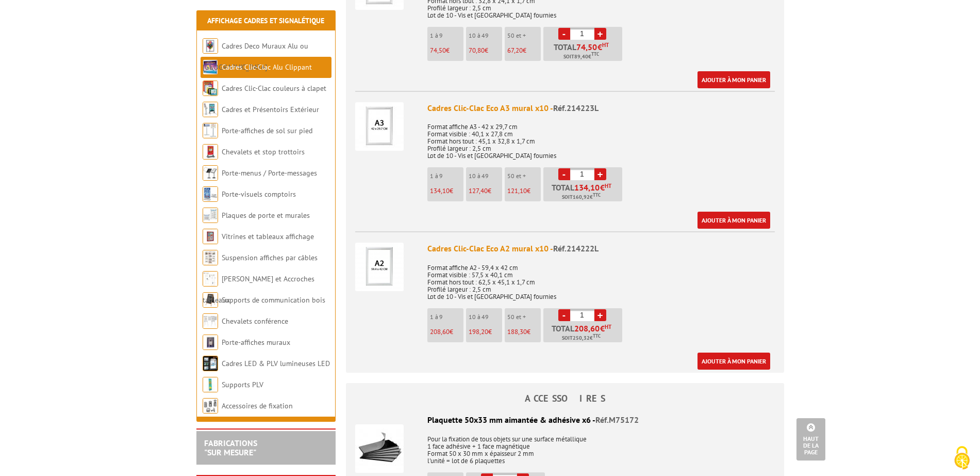 The image size is (980, 476). I want to click on a: Plaques de porte et murales, so click(265, 215).